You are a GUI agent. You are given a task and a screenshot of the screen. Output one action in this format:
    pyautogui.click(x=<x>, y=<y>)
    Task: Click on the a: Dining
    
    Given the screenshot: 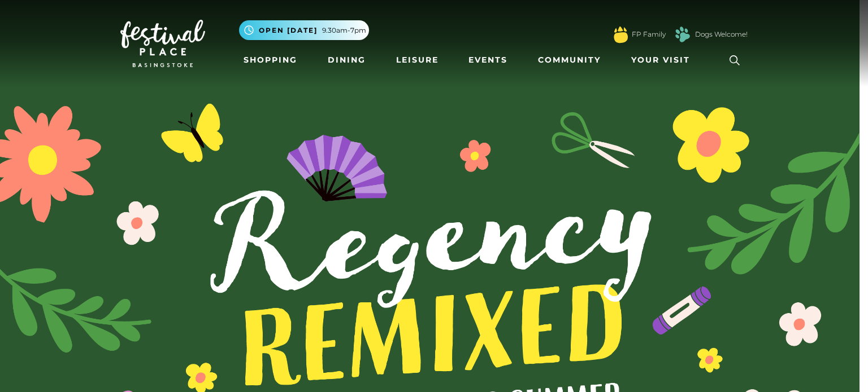 What is the action you would take?
    pyautogui.click(x=346, y=60)
    